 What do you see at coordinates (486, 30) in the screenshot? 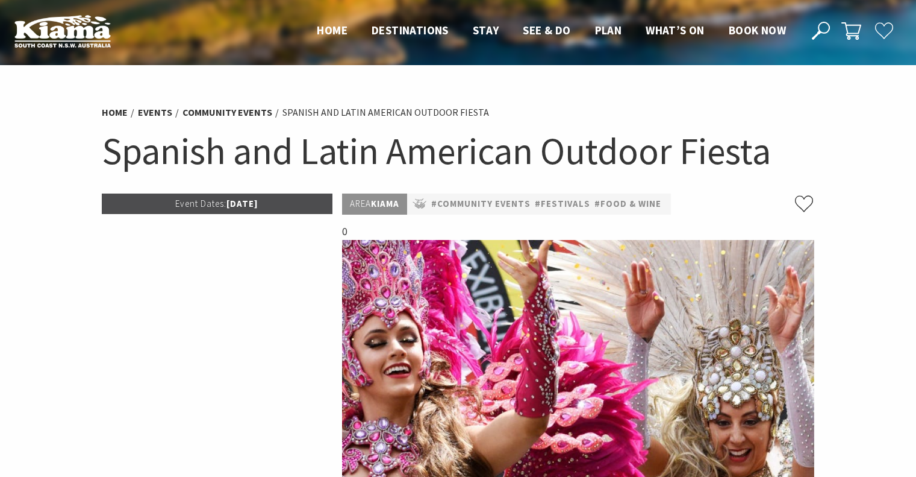
I see `span: Stay` at bounding box center [486, 30].